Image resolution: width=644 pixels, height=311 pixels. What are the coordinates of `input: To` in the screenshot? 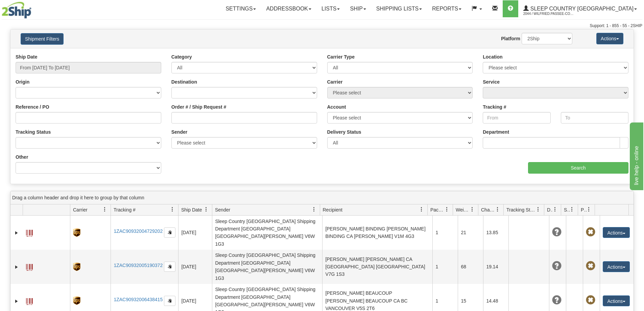 It's located at (594, 118).